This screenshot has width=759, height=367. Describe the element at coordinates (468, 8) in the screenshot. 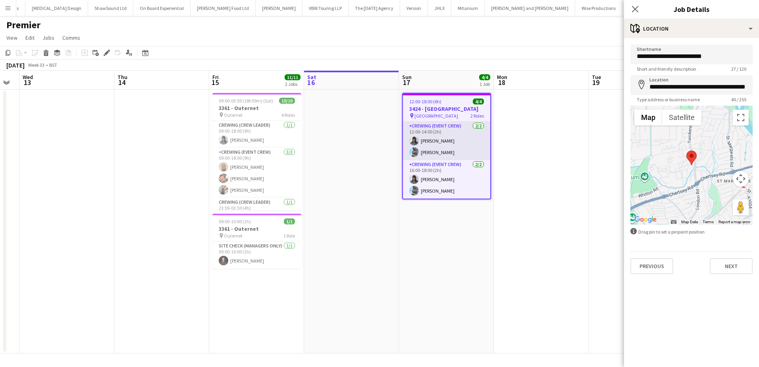

I see `button: Mitanium` at that location.